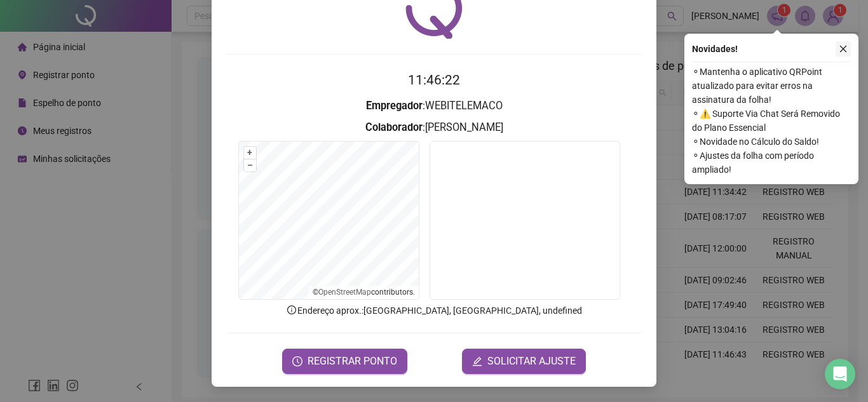 Image resolution: width=868 pixels, height=402 pixels. I want to click on div: Open Intercom Messenger, so click(840, 374).